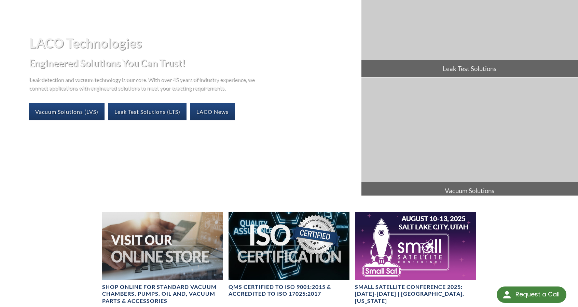 Image resolution: width=578 pixels, height=307 pixels. What do you see at coordinates (163, 294) in the screenshot?
I see `h4: SHOP ONLINE FOR STANDARD VACUUM CHAMBERS, PUMPS, OIL AND, VACUUM PARTS & ACCESSORIES` at bounding box center [163, 294].